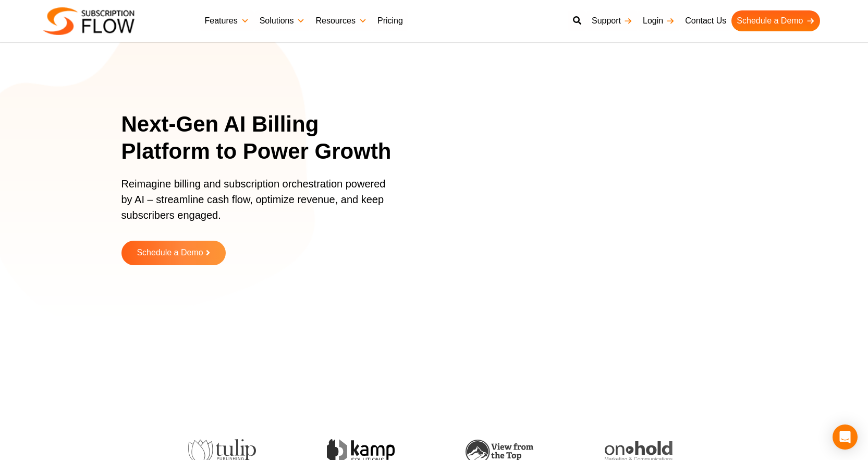 The image size is (868, 460). What do you see at coordinates (390, 21) in the screenshot?
I see `a: Pricing` at bounding box center [390, 21].